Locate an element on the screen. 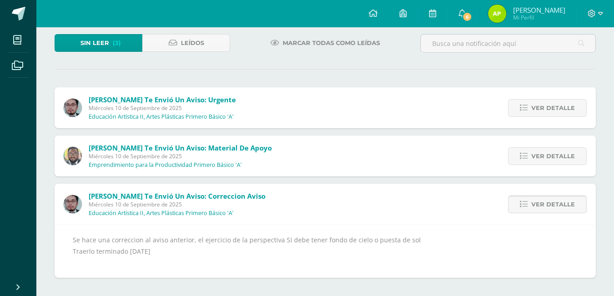 Image resolution: width=614 pixels, height=296 pixels. span: (3) is located at coordinates (117, 43).